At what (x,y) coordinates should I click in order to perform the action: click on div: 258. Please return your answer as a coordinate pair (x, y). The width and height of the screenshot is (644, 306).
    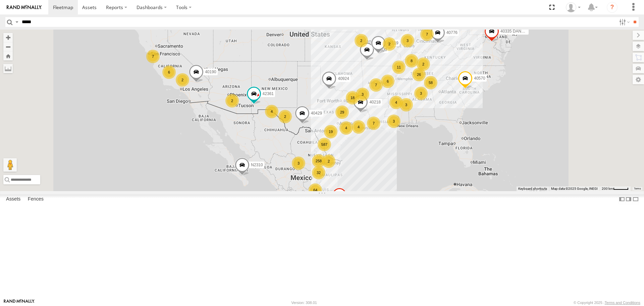
    Looking at the image, I should click on (319, 161).